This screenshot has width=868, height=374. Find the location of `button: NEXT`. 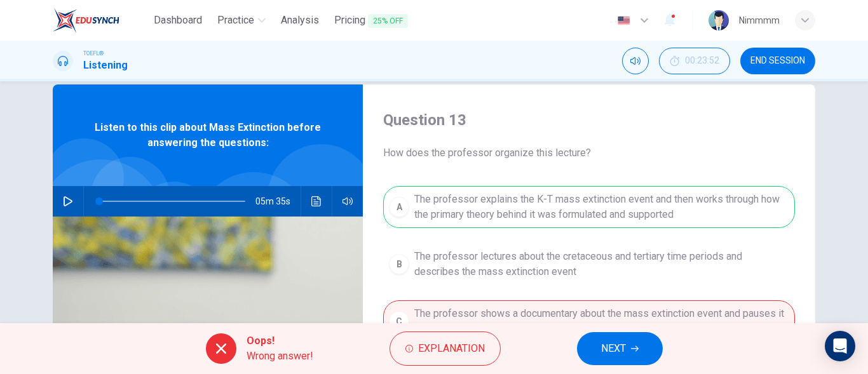

button: NEXT is located at coordinates (620, 349).